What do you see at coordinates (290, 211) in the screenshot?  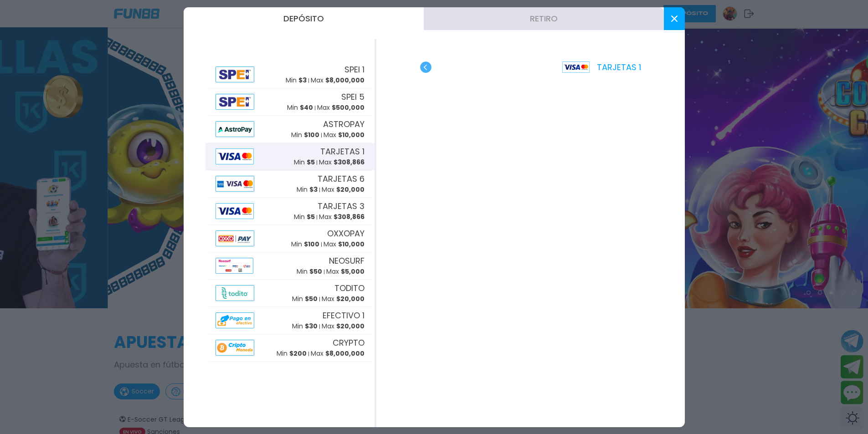 I see `button: AlipayTARJETAS 3Min $5Max $308,866` at bounding box center [290, 211].